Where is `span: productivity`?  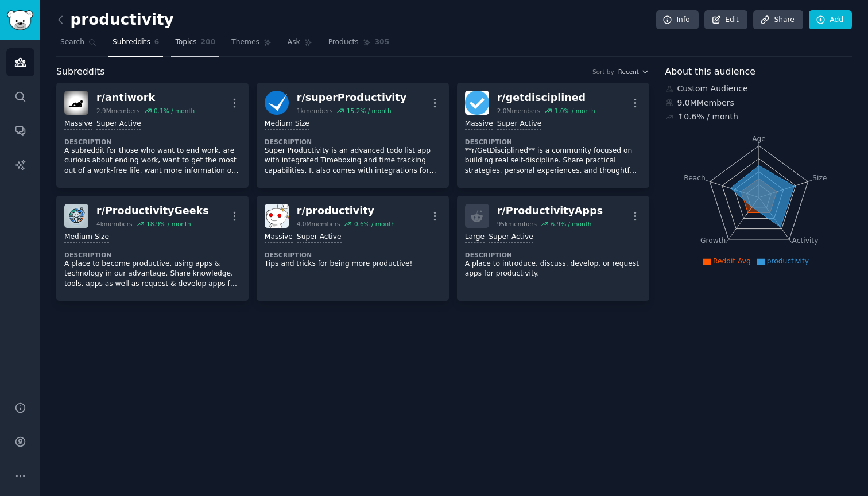
span: productivity is located at coordinates (787, 261).